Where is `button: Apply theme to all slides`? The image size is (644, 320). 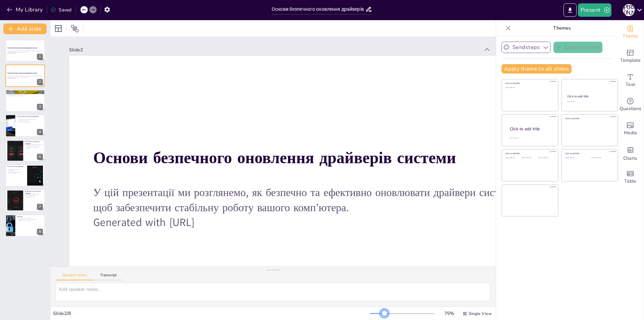 button: Apply theme to all slides is located at coordinates (536, 69).